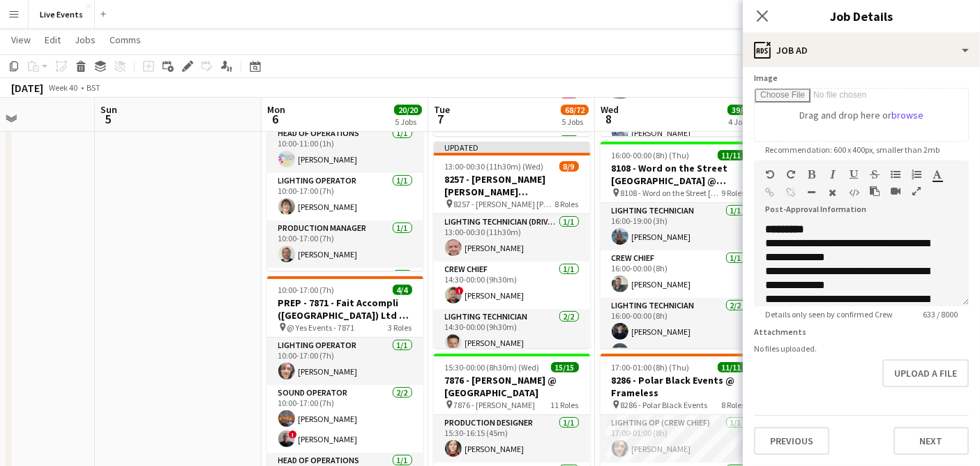 Image resolution: width=980 pixels, height=466 pixels. What do you see at coordinates (650, 155) in the screenshot?
I see `span: 16:00-00:00 (8h) (Thu)` at bounding box center [650, 155].